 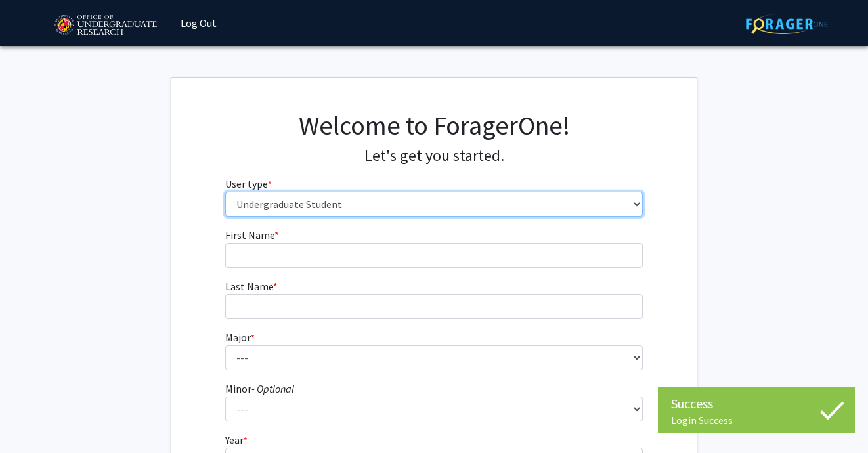 I want to click on label: Minor, so click(x=259, y=389).